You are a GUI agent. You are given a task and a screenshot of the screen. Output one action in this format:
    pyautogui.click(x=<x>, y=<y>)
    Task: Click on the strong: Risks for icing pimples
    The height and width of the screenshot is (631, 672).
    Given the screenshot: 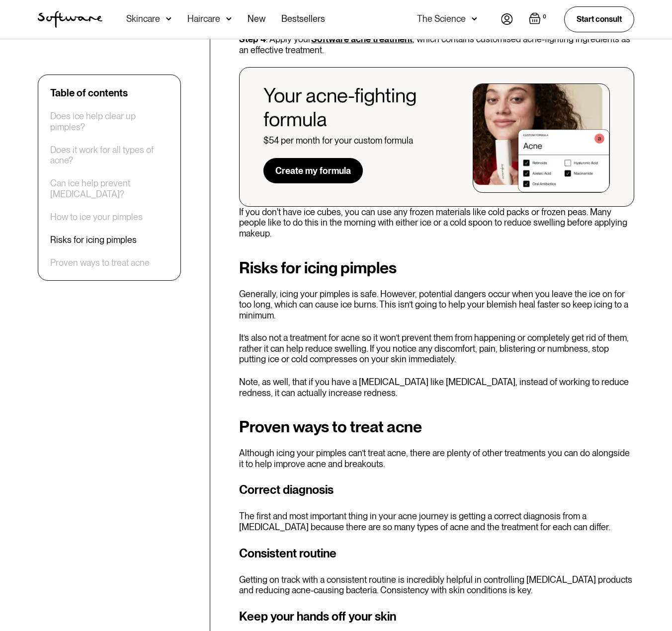 What is the action you would take?
    pyautogui.click(x=317, y=267)
    